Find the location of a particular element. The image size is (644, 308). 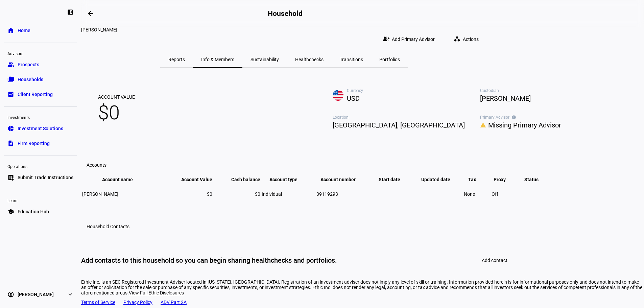

span: Home is located at coordinates (24, 30).